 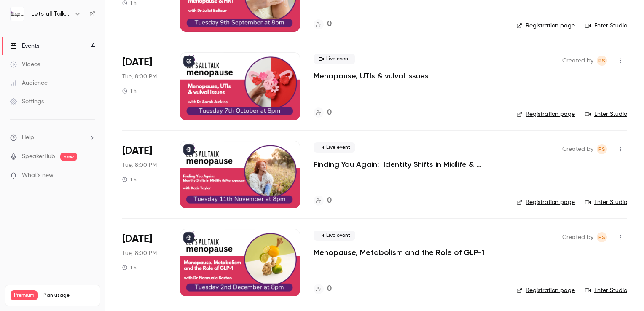 What do you see at coordinates (69, 157) in the screenshot?
I see `span: new` at bounding box center [69, 157].